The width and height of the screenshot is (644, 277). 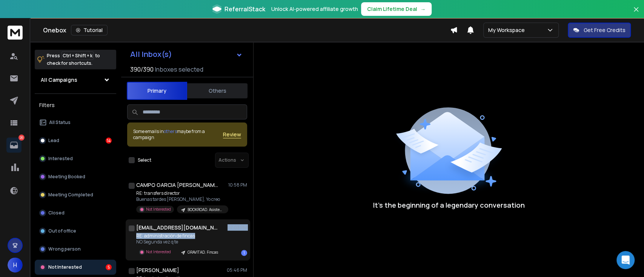 I want to click on button: Claim Lifetime Deal→, so click(x=396, y=9).